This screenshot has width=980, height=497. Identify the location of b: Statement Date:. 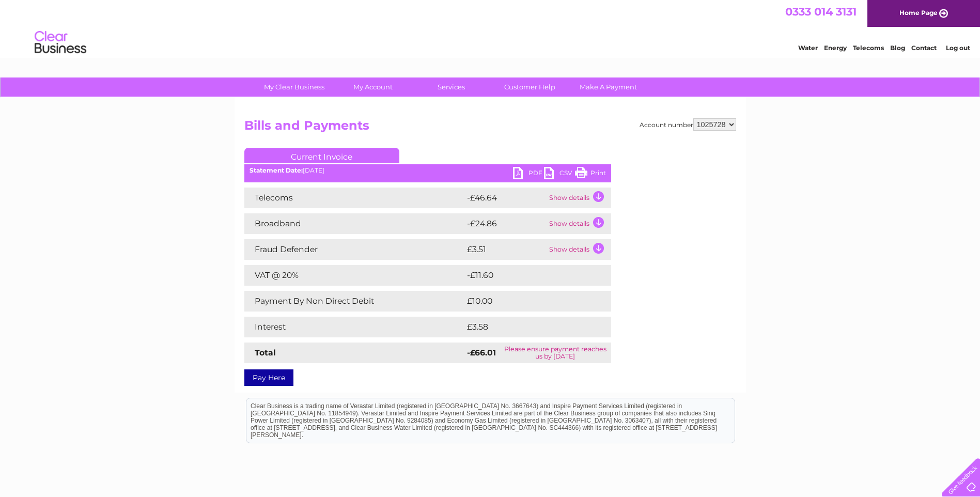
(276, 171).